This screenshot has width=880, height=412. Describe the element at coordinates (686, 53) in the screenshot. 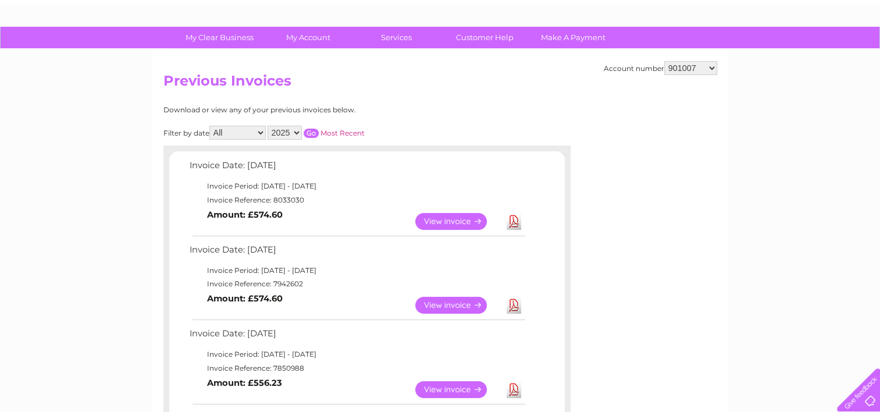

I see `a: Water` at that location.